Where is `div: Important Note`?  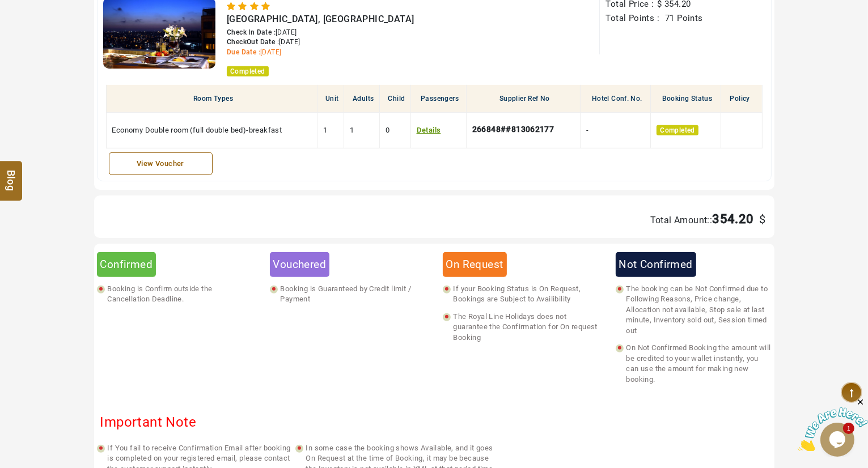
div: Important Note is located at coordinates (148, 422).